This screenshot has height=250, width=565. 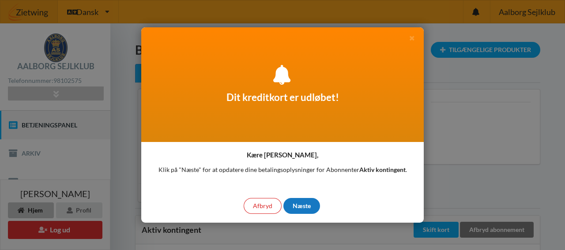 What do you see at coordinates (302, 206) in the screenshot?
I see `div: Næste` at bounding box center [302, 206].